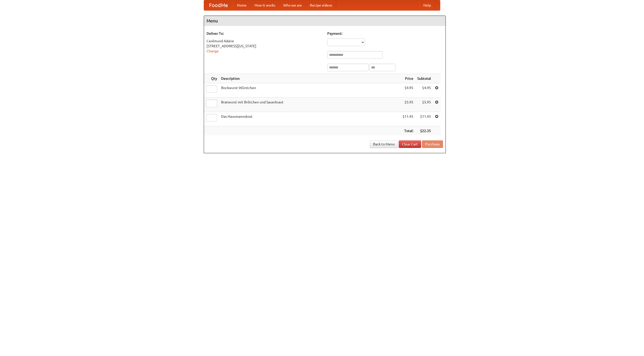  Describe the element at coordinates (427, 5) in the screenshot. I see `a: Help` at that location.